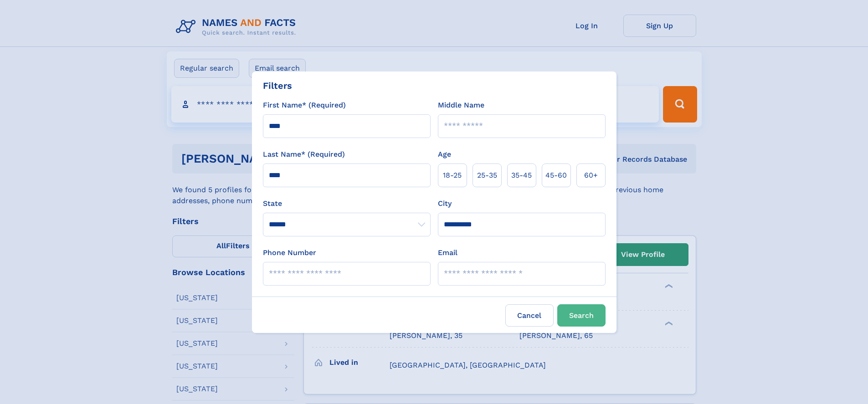 The width and height of the screenshot is (868, 404). Describe the element at coordinates (452, 175) in the screenshot. I see `span: 18‑25` at that location.